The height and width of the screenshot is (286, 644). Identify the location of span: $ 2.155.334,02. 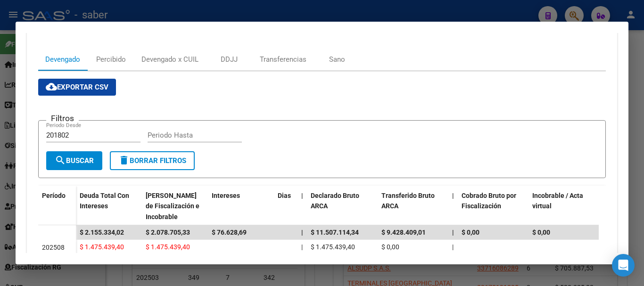
(102, 233).